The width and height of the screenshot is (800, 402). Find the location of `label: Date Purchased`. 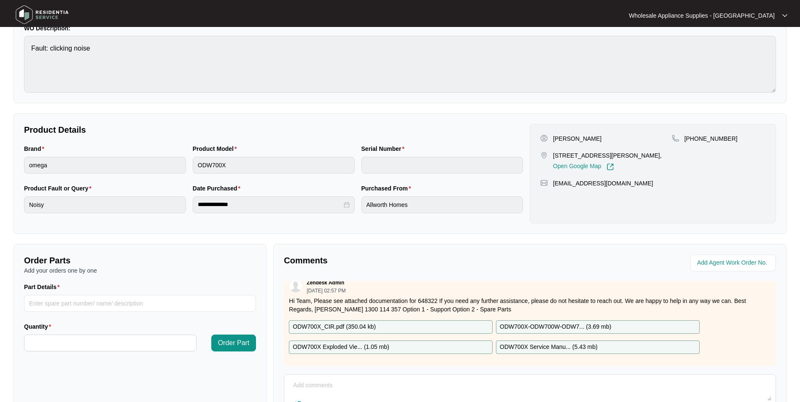

label: Date Purchased is located at coordinates (218, 188).